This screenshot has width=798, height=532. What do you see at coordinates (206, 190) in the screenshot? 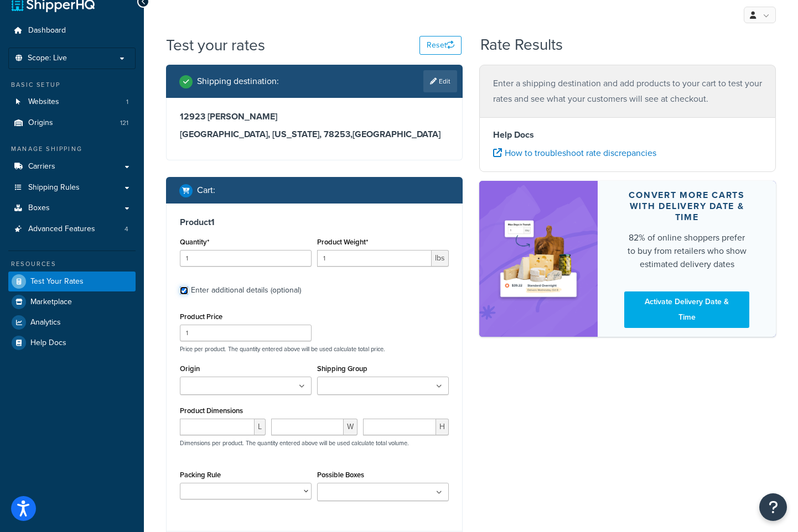
I see `h2: Cart :` at bounding box center [206, 190].